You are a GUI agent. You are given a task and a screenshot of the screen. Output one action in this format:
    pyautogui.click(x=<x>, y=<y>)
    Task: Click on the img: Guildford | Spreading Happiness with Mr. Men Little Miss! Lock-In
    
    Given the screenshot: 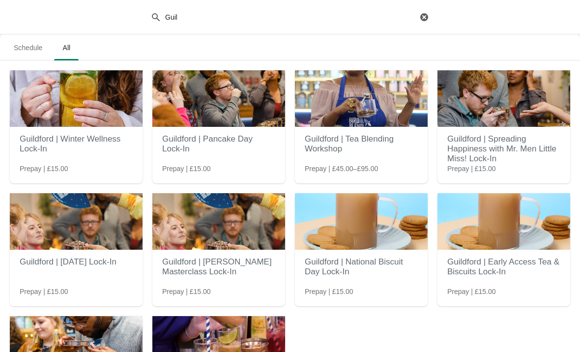 What is the action you would take?
    pyautogui.click(x=504, y=98)
    